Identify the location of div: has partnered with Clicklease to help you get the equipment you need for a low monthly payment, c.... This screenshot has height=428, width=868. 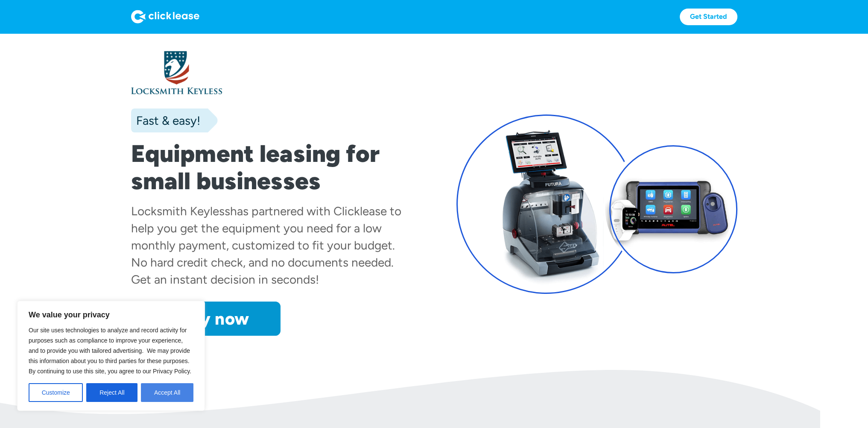
(266, 245).